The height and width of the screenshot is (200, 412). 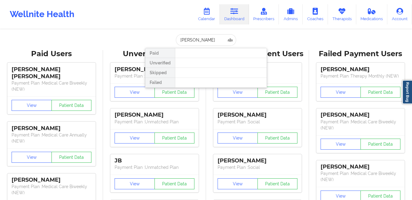 What do you see at coordinates (400, 14) in the screenshot?
I see `a: Account` at bounding box center [400, 14].